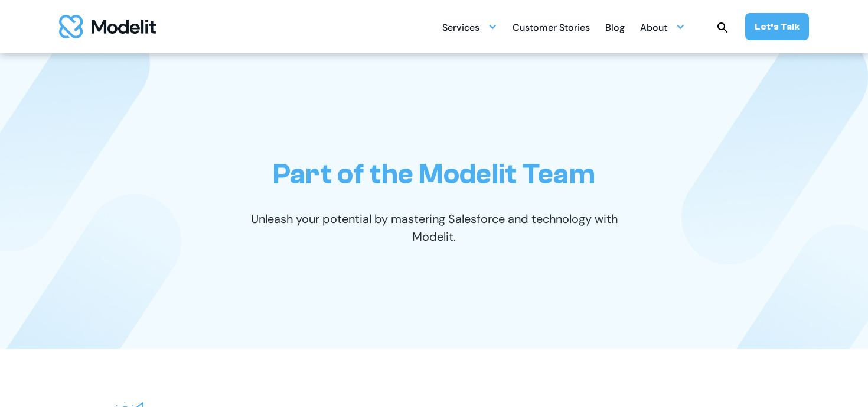  What do you see at coordinates (615, 27) in the screenshot?
I see `a: Blog` at bounding box center [615, 27].